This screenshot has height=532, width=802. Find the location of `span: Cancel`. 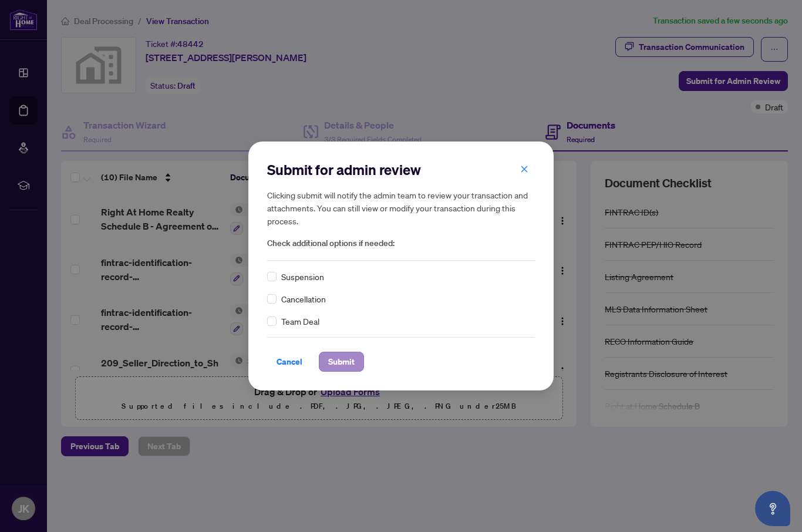

span: Cancel is located at coordinates (289, 362).